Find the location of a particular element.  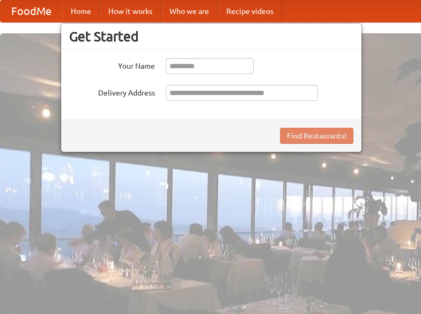

a: FoodMe is located at coordinates (31, 11).